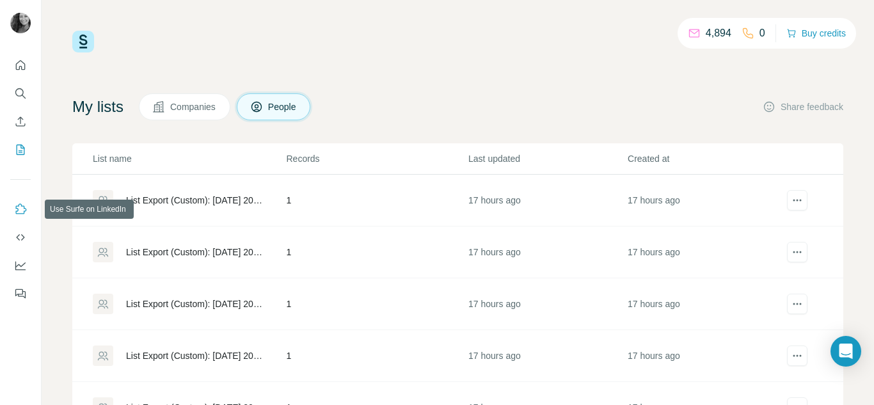 Image resolution: width=874 pixels, height=405 pixels. I want to click on p: Last updated, so click(547, 159).